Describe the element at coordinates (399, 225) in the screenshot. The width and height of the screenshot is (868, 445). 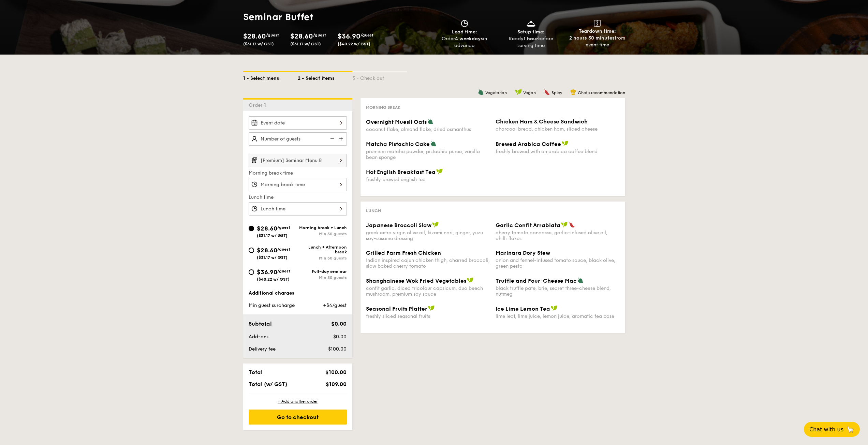
I see `span: Japanese Broccoli Slaw` at that location.